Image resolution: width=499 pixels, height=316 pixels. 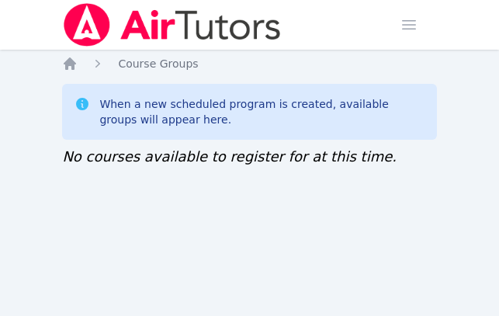 I want to click on span: Course Groups, so click(x=158, y=64).